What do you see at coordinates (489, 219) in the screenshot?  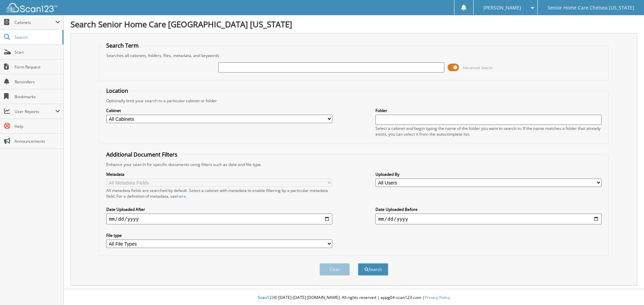 I see `input: end` at bounding box center [489, 219].